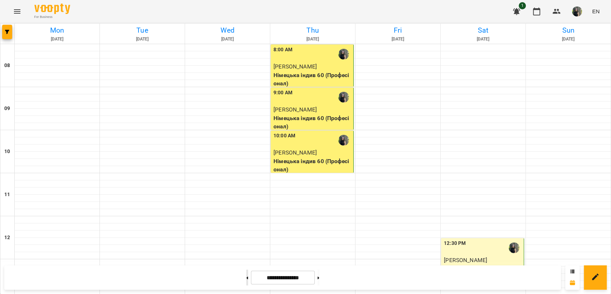 The height and width of the screenshot is (294, 611). Describe the element at coordinates (7, 194) in the screenshot. I see `h6: 11` at that location.